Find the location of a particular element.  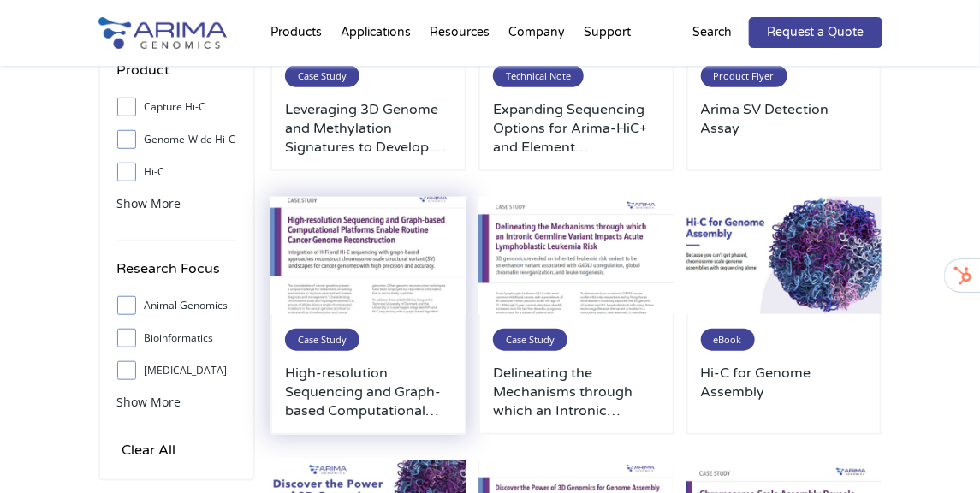

label: Genome-Wide Hi-C is located at coordinates (177, 139).